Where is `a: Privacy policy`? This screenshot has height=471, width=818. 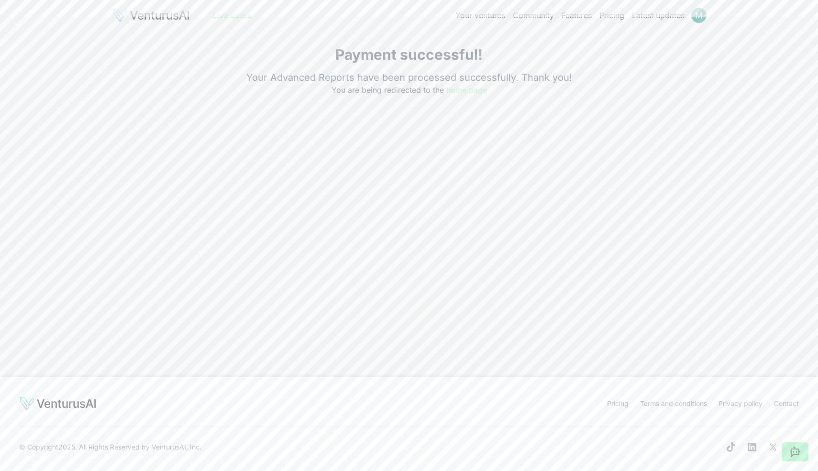 a: Privacy policy is located at coordinates (740, 403).